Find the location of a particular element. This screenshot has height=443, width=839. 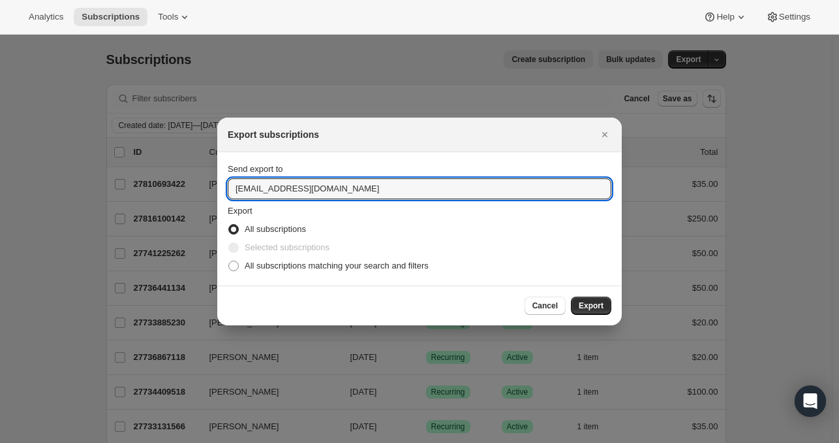

span: Help is located at coordinates (725, 17).